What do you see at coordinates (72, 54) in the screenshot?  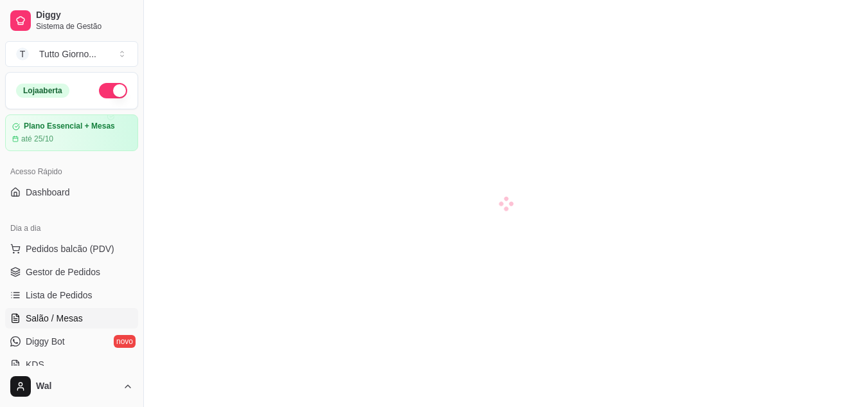 I see `button: Select a team` at bounding box center [72, 54].